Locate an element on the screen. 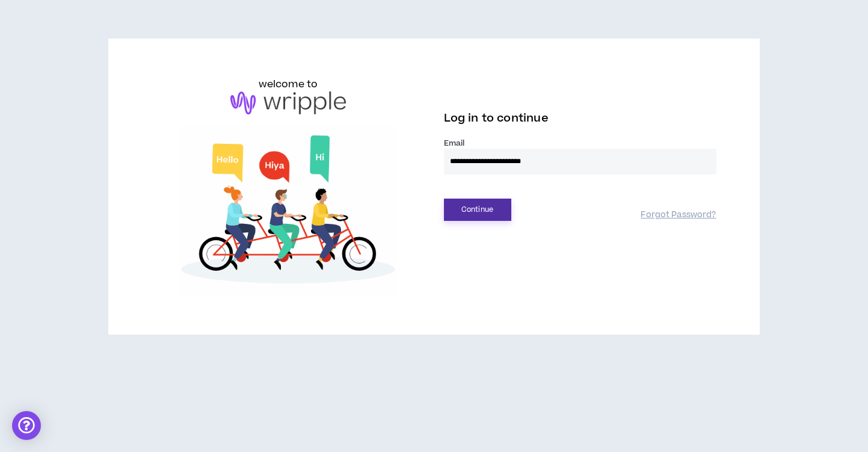 This screenshot has width=868, height=452. label: Email is located at coordinates (580, 143).